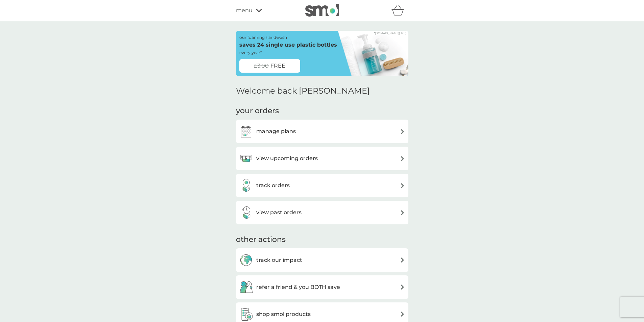 The height and width of the screenshot is (322, 644). What do you see at coordinates (299, 288) in the screenshot?
I see `h3: refer a friend & you BOTH save` at bounding box center [299, 288].